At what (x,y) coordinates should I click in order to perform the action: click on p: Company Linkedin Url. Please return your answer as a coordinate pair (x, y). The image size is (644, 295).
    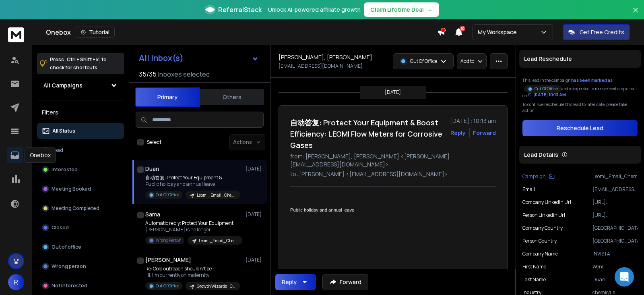
    Looking at the image, I should click on (547, 202).